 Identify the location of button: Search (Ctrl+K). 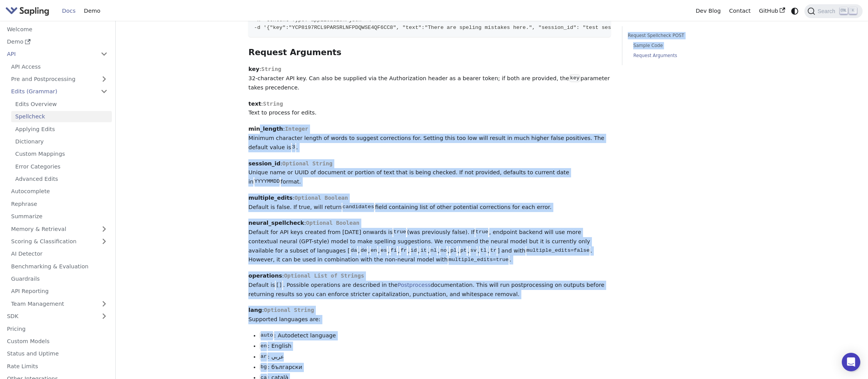
(833, 11).